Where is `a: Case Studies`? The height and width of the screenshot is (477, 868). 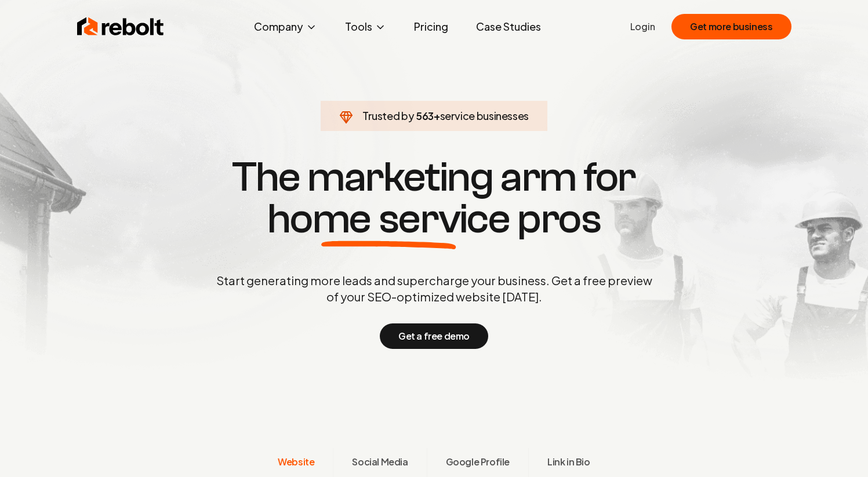 a: Case Studies is located at coordinates (509, 27).